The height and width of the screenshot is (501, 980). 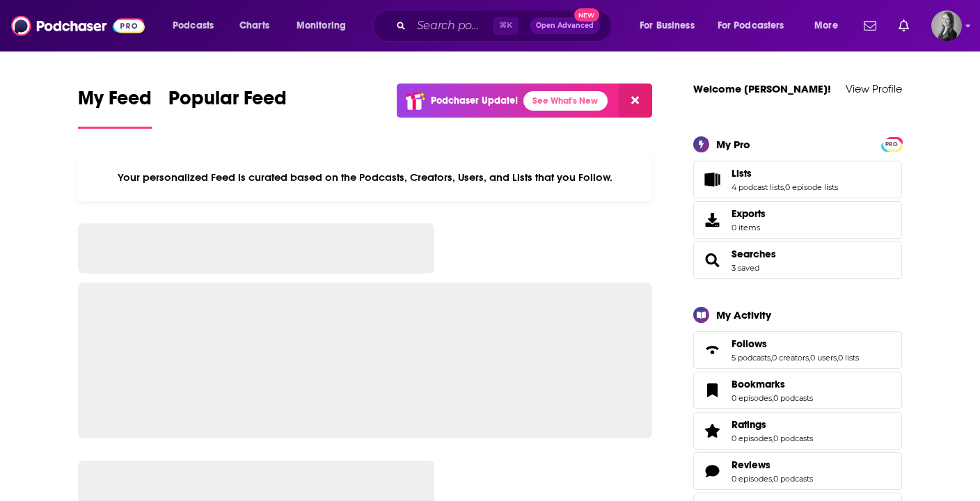 I want to click on button: Show profile menu, so click(x=947, y=26).